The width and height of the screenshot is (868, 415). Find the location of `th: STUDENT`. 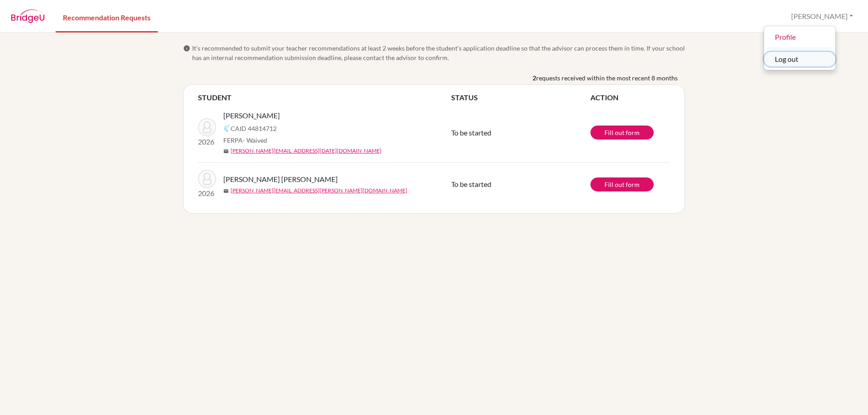

th: STUDENT is located at coordinates (325, 98).